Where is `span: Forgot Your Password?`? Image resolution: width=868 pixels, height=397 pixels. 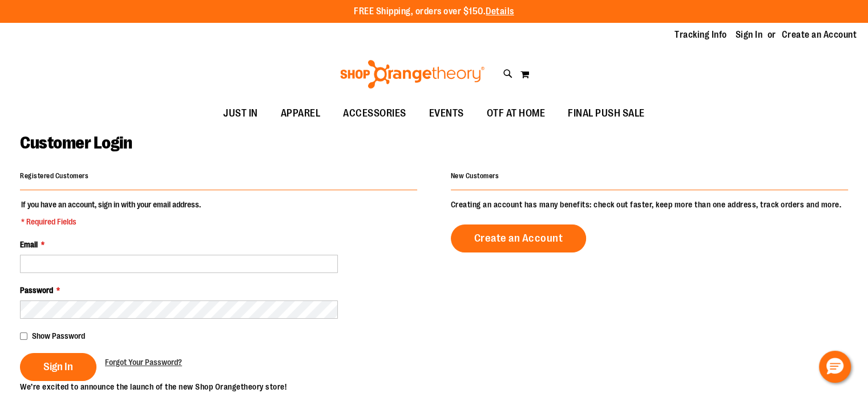 span: Forgot Your Password? is located at coordinates (143, 362).